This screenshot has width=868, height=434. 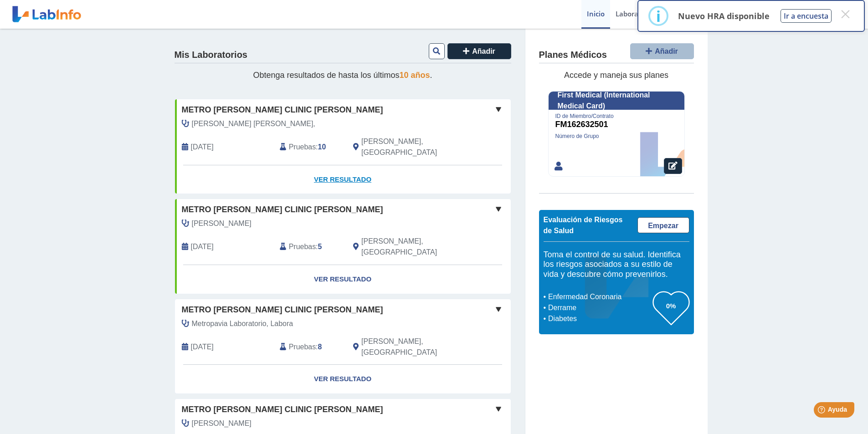 What do you see at coordinates (343, 75) in the screenshot?
I see `span: Obtenga resultados de hasta los últimos .` at bounding box center [343, 75].